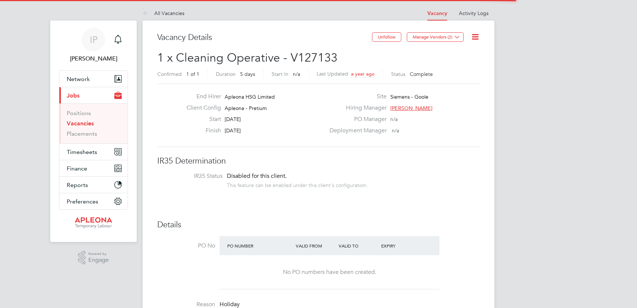 Image resolution: width=637 pixels, height=308 pixels. Describe the element at coordinates (356, 130) in the screenshot. I see `label: Deployment Manager` at that location.